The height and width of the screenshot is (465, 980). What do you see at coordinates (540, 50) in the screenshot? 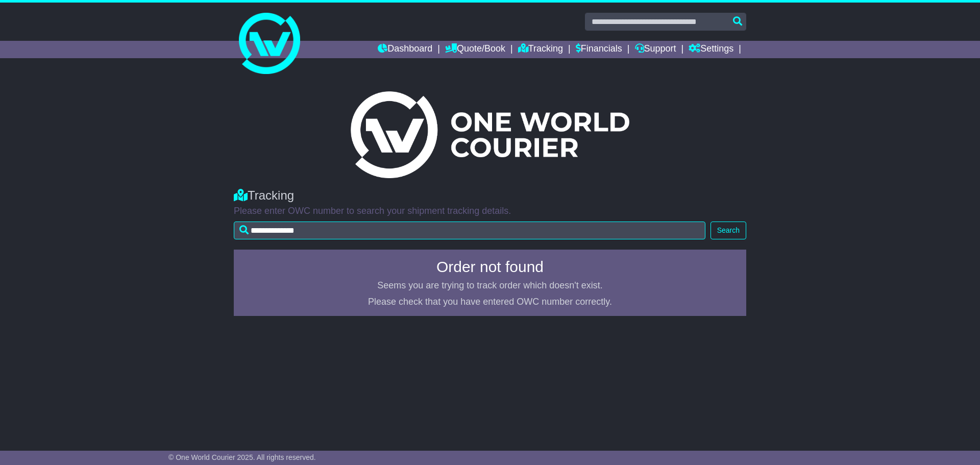
I see `a: Tracking` at bounding box center [540, 50].